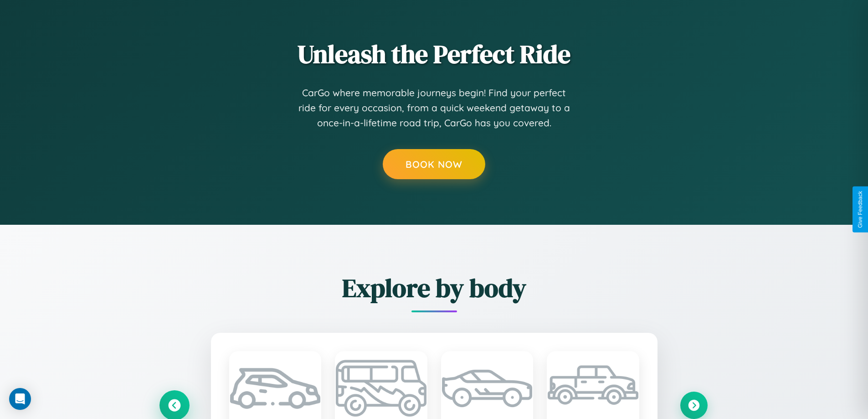 This screenshot has height=419, width=868. Describe the element at coordinates (434, 54) in the screenshot. I see `h2: Unleash the Perfect Ride` at that location.